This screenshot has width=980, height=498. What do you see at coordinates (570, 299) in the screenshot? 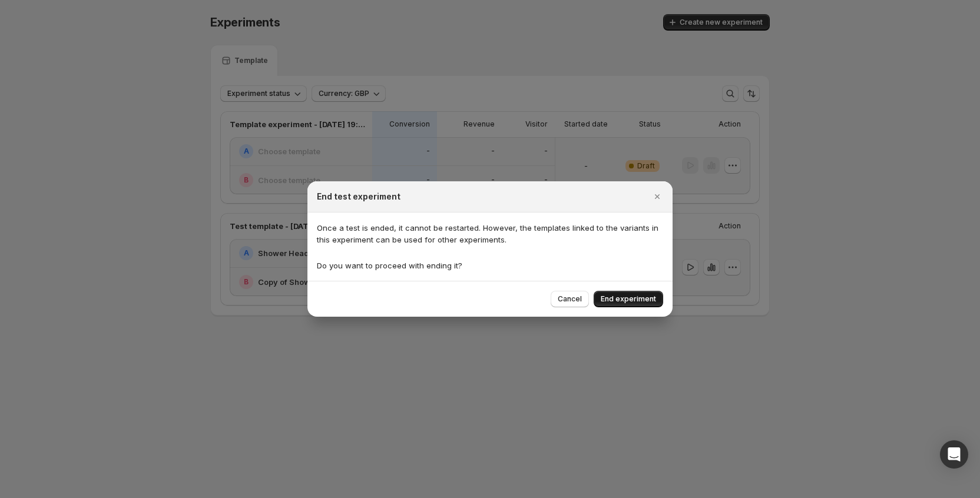
I see `span: Cancel` at bounding box center [570, 299].